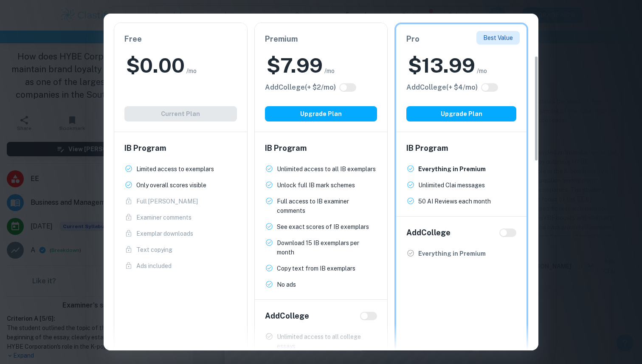  What do you see at coordinates (286, 284) in the screenshot?
I see `p: No ads` at bounding box center [286, 284].